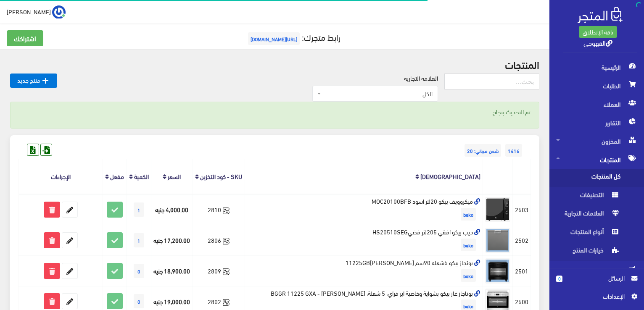 This screenshot has height=310, width=644. What do you see at coordinates (596, 104) in the screenshot?
I see `a: العملاء` at bounding box center [596, 104].